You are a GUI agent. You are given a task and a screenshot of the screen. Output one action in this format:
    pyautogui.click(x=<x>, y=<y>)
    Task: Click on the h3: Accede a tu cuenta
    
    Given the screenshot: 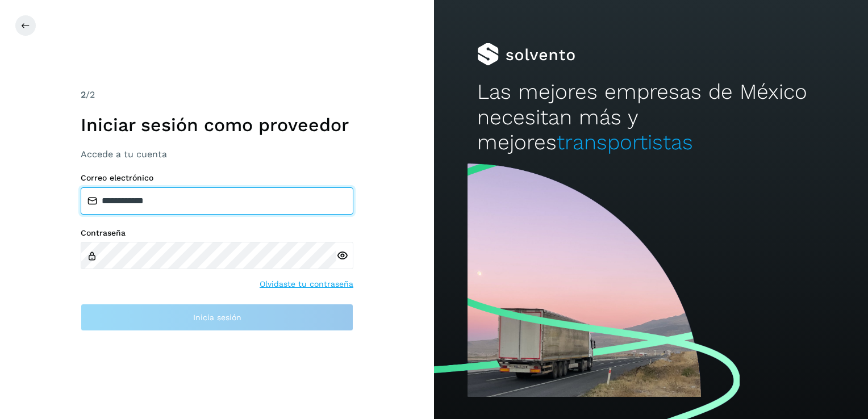 What is the action you would take?
    pyautogui.click(x=217, y=154)
    